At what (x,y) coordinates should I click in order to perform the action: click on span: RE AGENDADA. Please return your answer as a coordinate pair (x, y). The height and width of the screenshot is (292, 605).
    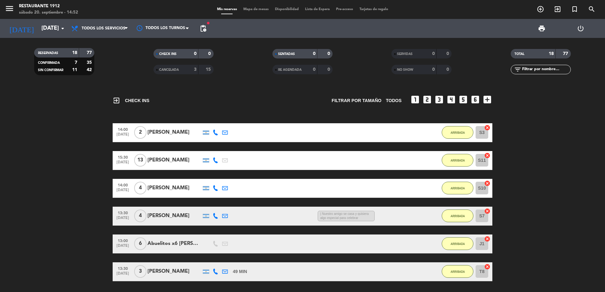
    Looking at the image, I should click on (290, 70).